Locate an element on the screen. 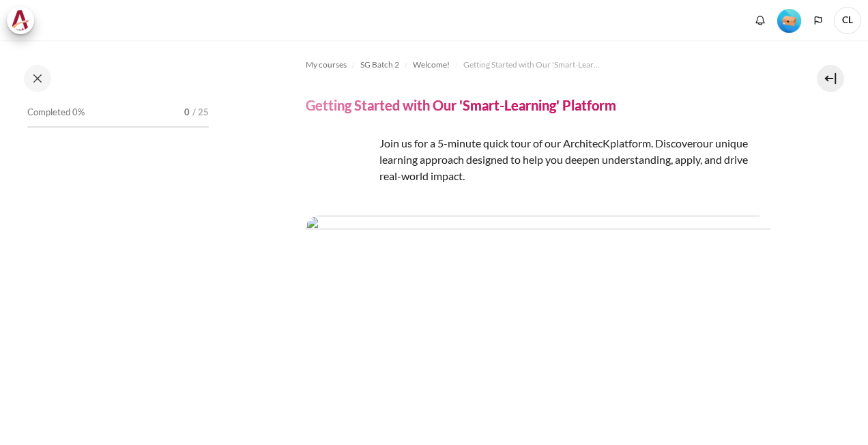 This screenshot has width=868, height=445. span: / 25 is located at coordinates (201, 113).